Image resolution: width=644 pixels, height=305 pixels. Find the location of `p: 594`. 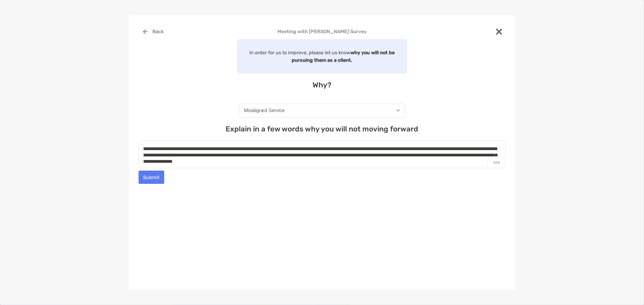

p: 594 is located at coordinates (497, 163).